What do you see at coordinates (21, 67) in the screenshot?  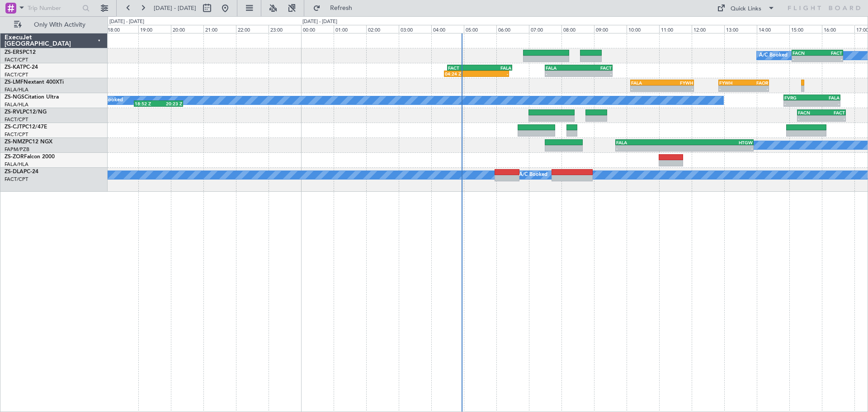 I see `a: ZS-KATPC-24` at bounding box center [21, 67].